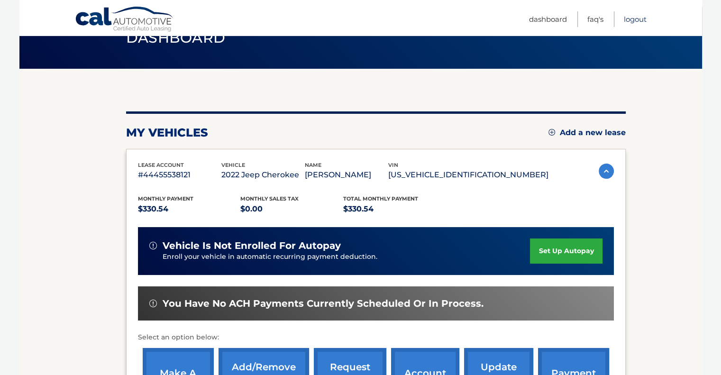 The width and height of the screenshot is (721, 375). I want to click on h2: my vehicles, so click(167, 133).